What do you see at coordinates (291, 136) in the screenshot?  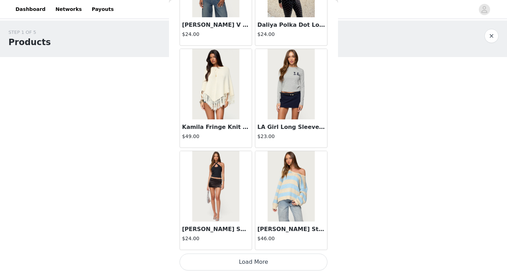 I see `h4: $23.00` at bounding box center [291, 136].